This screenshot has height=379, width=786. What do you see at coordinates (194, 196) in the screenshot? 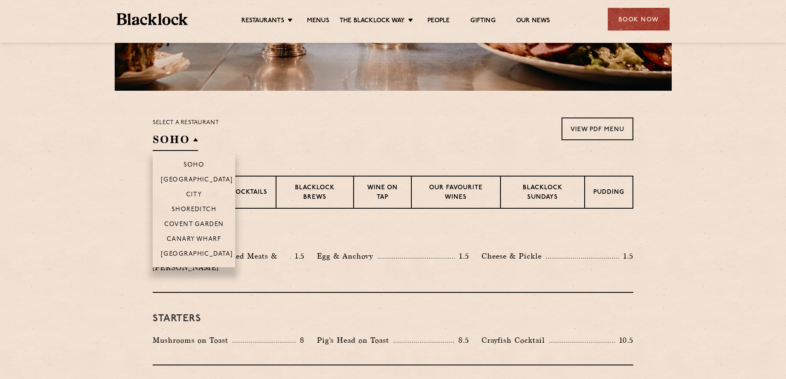
I see `p: City` at bounding box center [194, 196].